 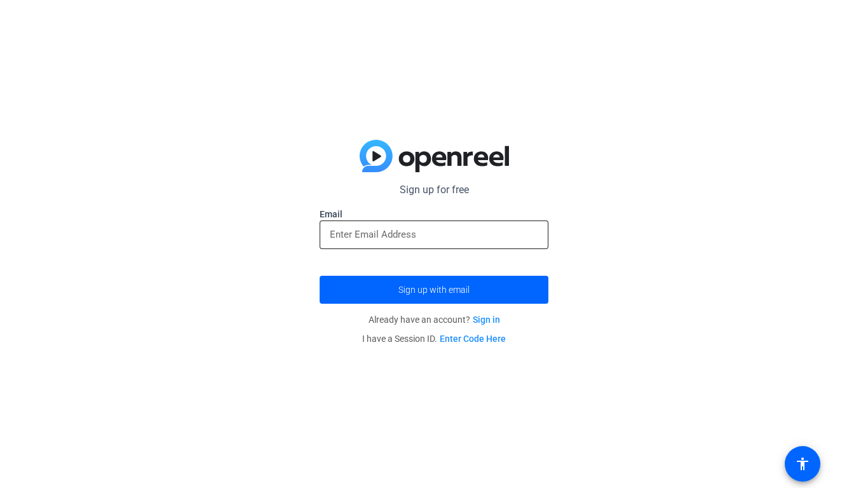 What do you see at coordinates (802, 464) in the screenshot?
I see `mat-icon: accessibility` at bounding box center [802, 464].